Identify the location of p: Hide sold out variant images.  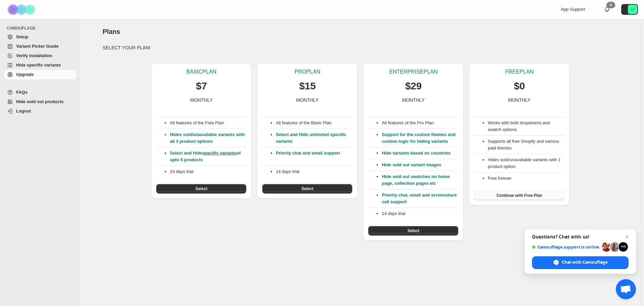
(420, 165).